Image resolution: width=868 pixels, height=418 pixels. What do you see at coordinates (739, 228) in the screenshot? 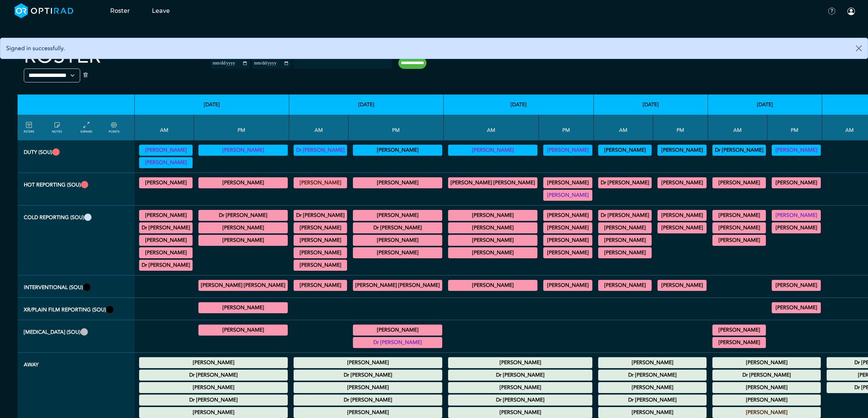
I see `div: General MRI/General CT 09:00 - 13:00` at bounding box center [739, 228].